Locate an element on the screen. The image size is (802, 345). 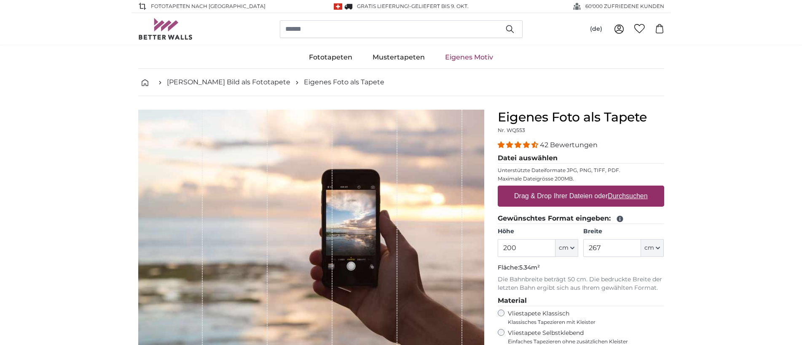
legend: Material is located at coordinates (581, 301).